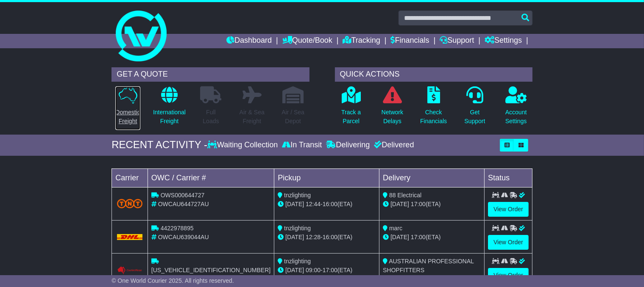 The image size is (644, 287). Describe the element at coordinates (313, 270) in the screenshot. I see `span: 09:00` at that location.